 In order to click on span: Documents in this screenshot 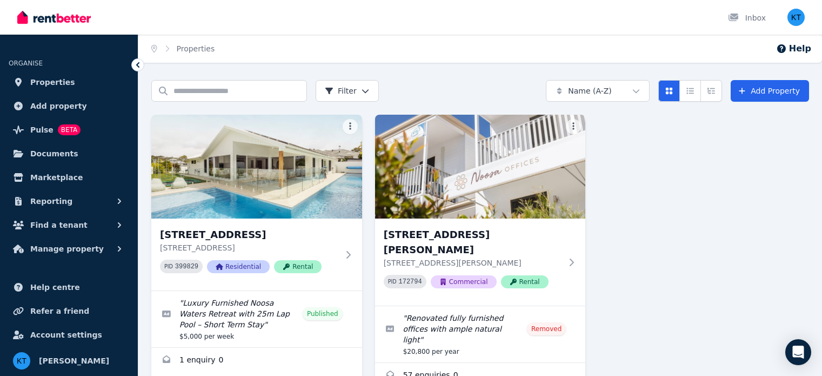, I will do `click(54, 153)`.